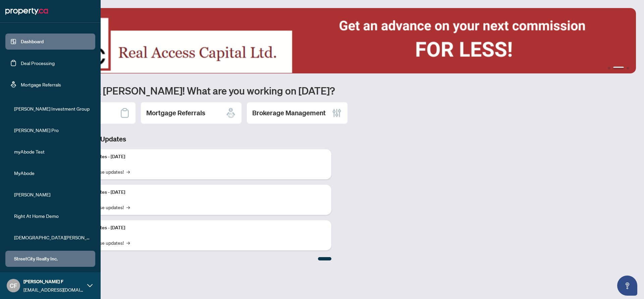 Image resolution: width=644 pixels, height=299 pixels. I want to click on button: 1, so click(609, 68).